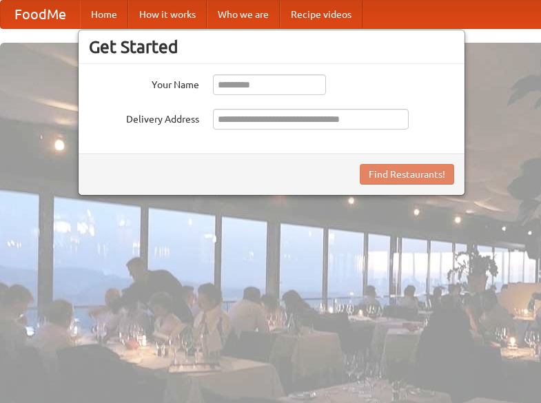 The image size is (541, 403). I want to click on a: Recipe videos, so click(321, 14).